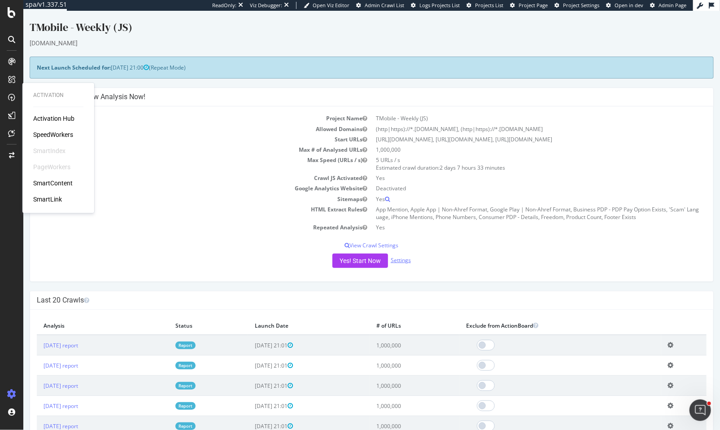  What do you see at coordinates (224, 5) in the screenshot?
I see `div: ReadOnly:` at bounding box center [224, 5].